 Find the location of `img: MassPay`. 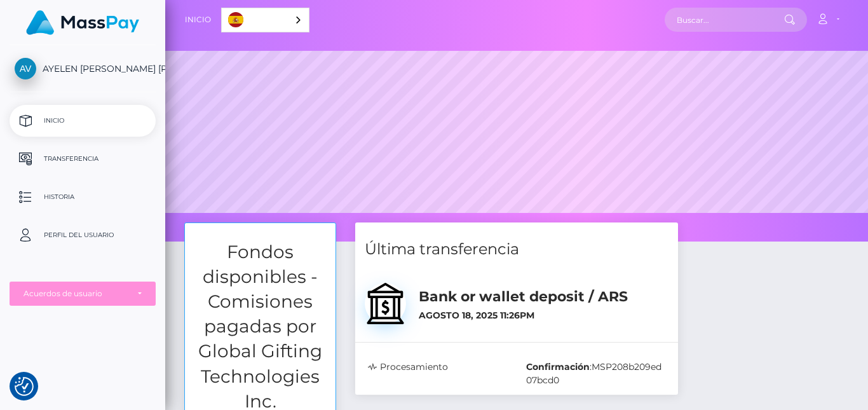

img: MassPay is located at coordinates (82, 22).